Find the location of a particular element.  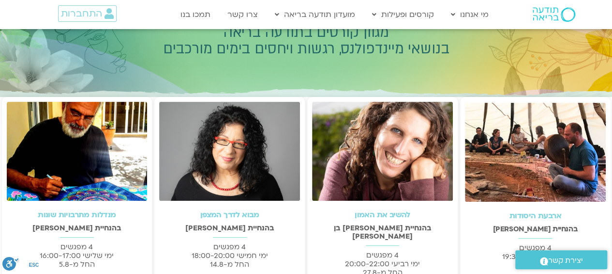

span: התחברות is located at coordinates (81, 14).